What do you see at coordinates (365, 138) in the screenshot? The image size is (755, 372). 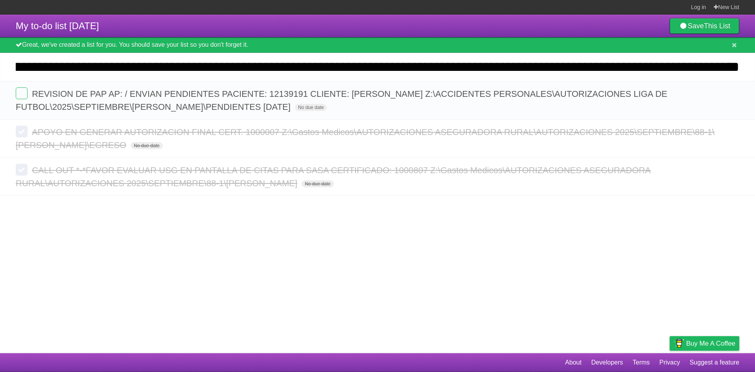 I see `span: APOYO EN GENERAR AUTORIZACION FINAL CERT. 1000007 Z:\Gastos Medicos\AUTORIZACIONES ASEGURADORA RU...` at bounding box center [365, 138].